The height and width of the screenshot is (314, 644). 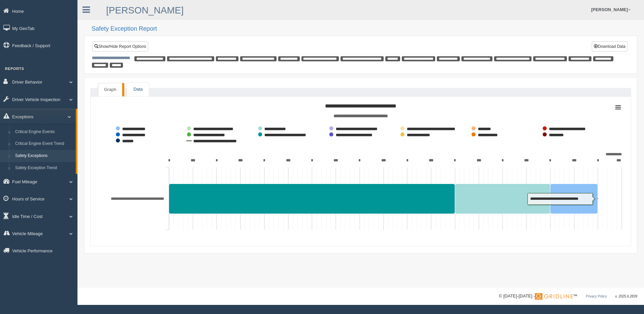 What do you see at coordinates (365, 29) in the screenshot?
I see `h2: Safety Exception Report` at bounding box center [365, 29].